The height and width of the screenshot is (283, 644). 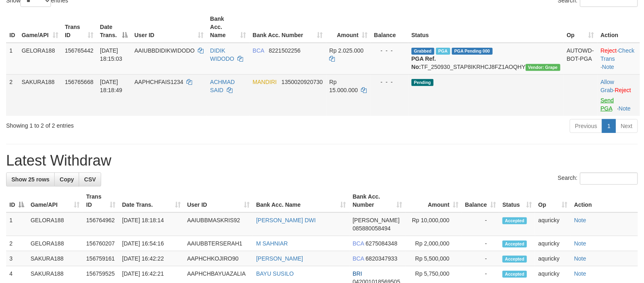 I want to click on b: PGA Ref. No:, so click(x=423, y=63).